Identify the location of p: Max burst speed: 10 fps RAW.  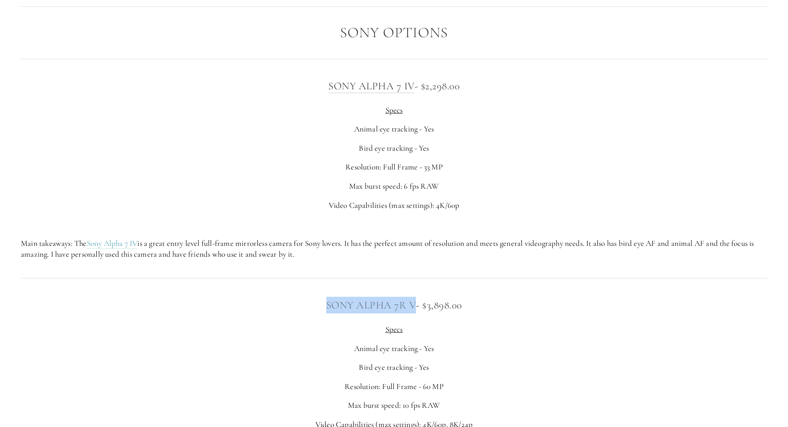
(394, 405).